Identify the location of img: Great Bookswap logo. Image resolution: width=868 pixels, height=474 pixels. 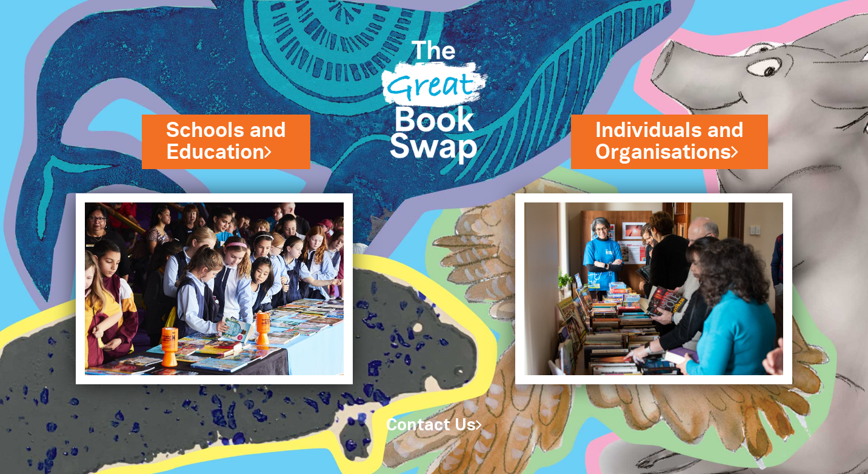
(434, 98).